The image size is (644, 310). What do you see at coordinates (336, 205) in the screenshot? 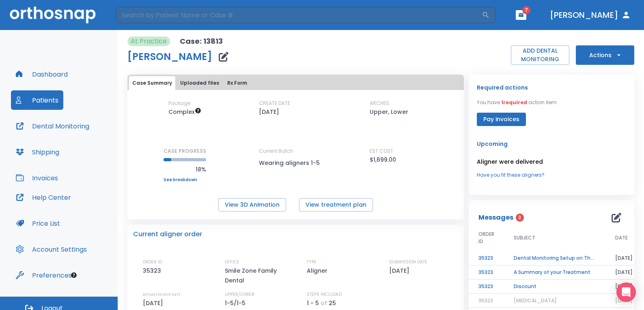
I see `button: View treatment plan` at bounding box center [336, 205].